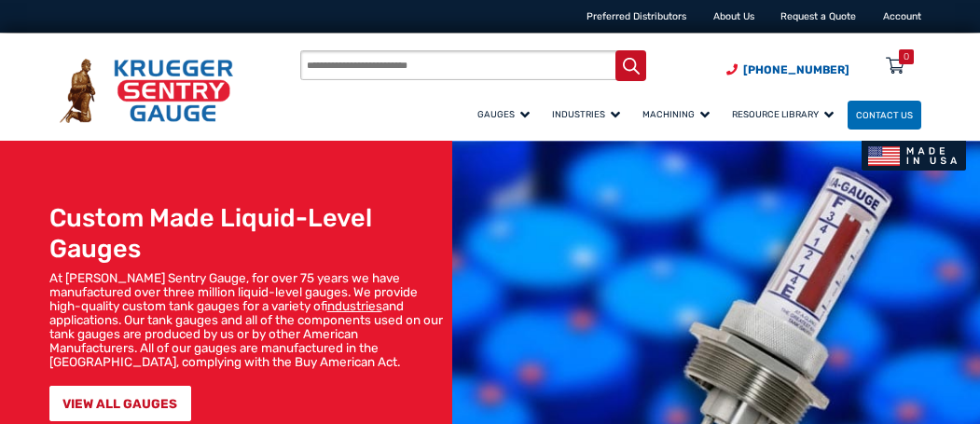  I want to click on span: Industries, so click(585, 114).